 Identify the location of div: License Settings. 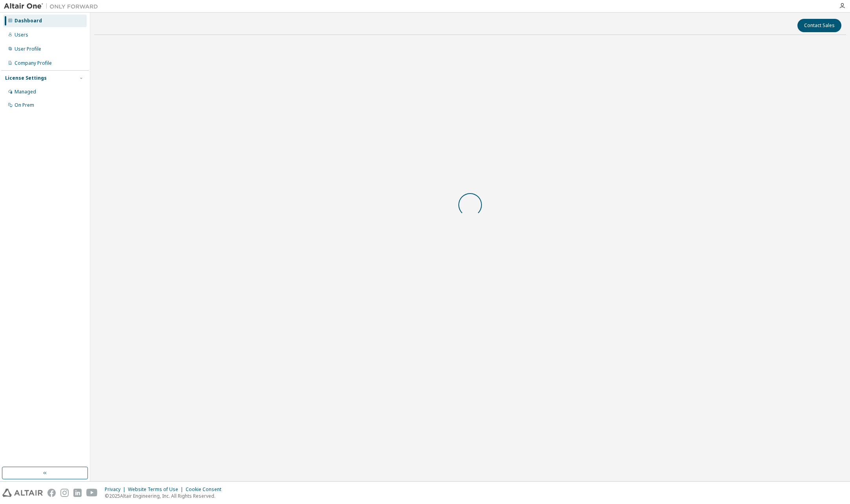
(26, 78).